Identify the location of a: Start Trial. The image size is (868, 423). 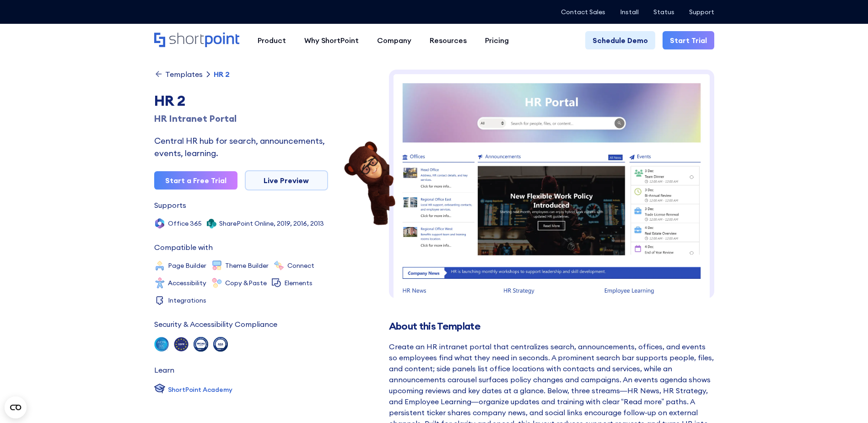
(688, 40).